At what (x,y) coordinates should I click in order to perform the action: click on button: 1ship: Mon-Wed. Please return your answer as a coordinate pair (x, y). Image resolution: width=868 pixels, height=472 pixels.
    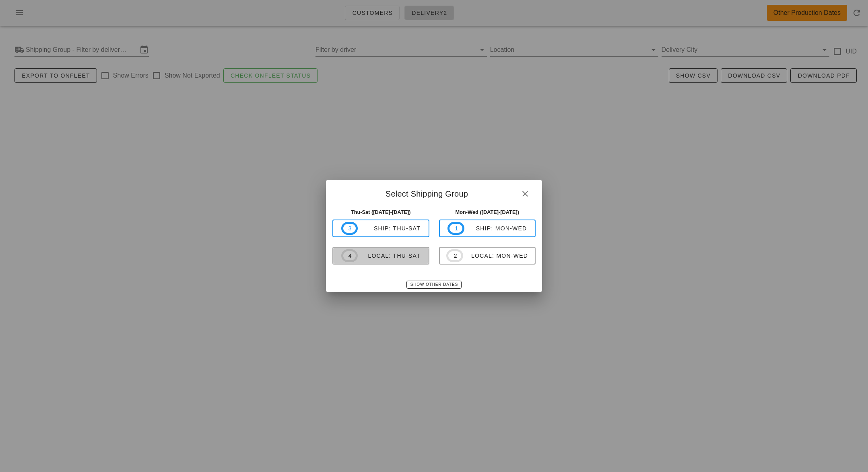
    Looking at the image, I should click on (488, 229).